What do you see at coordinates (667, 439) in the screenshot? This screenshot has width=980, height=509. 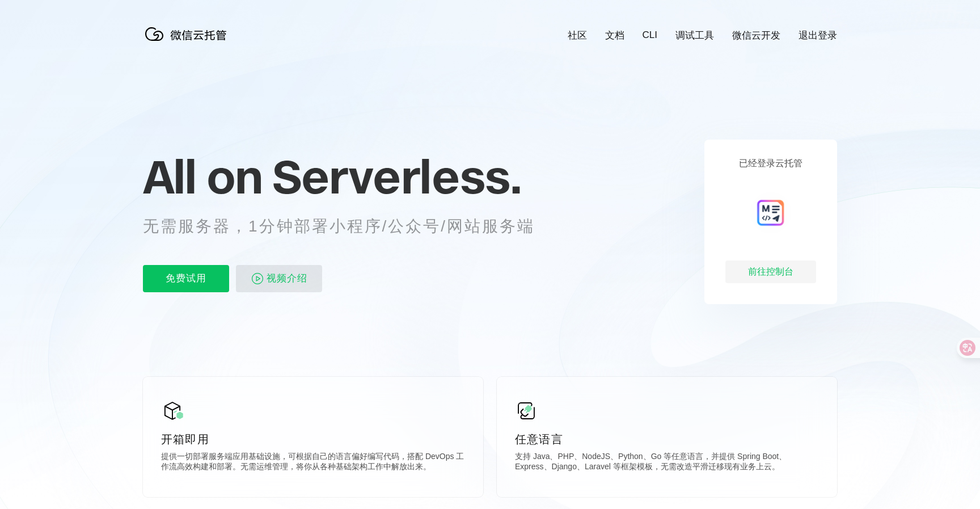 I see `p: 任意语言` at bounding box center [667, 439].